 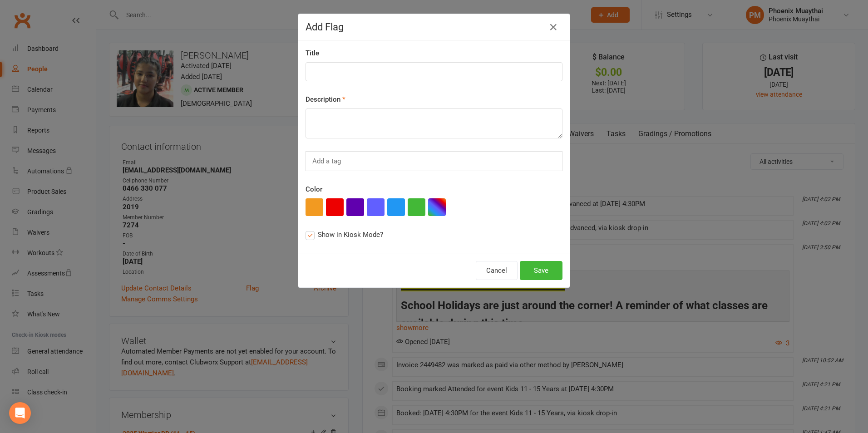 What do you see at coordinates (20, 413) in the screenshot?
I see `div: Open Intercom Messenger` at bounding box center [20, 413].